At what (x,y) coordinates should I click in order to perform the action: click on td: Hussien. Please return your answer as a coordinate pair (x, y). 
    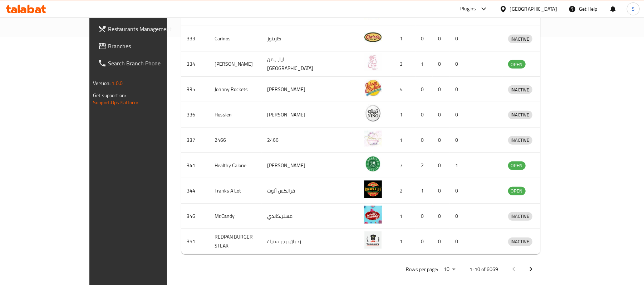
    Looking at the image, I should click on (235, 115).